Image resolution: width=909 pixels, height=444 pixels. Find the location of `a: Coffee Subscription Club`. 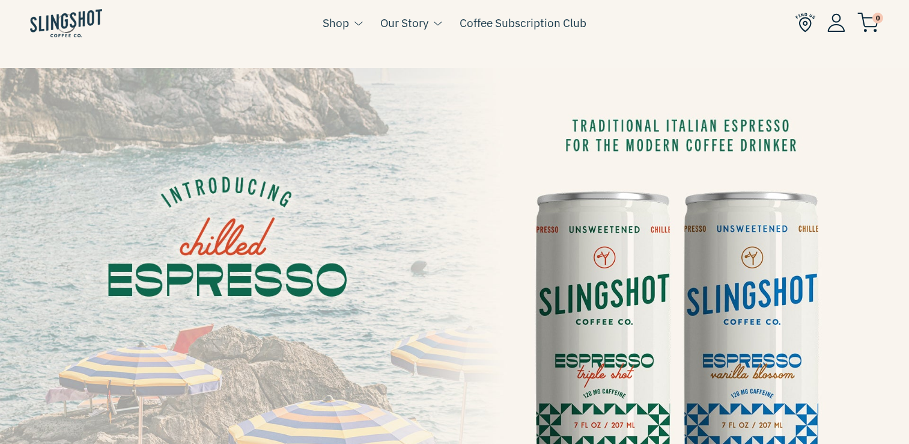

a: Coffee Subscription Club is located at coordinates (523, 23).